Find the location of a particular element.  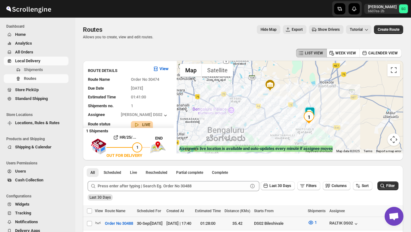

button: Filter is located at coordinates (388, 186).